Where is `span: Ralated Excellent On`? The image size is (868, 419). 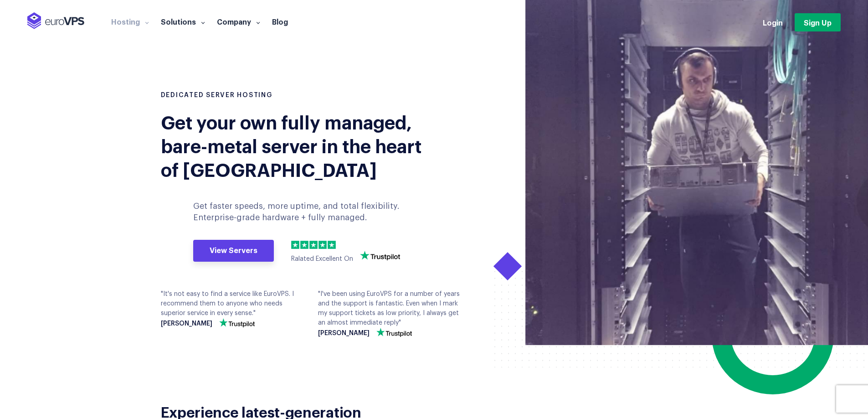
span: Ralated Excellent On is located at coordinates (322, 259).